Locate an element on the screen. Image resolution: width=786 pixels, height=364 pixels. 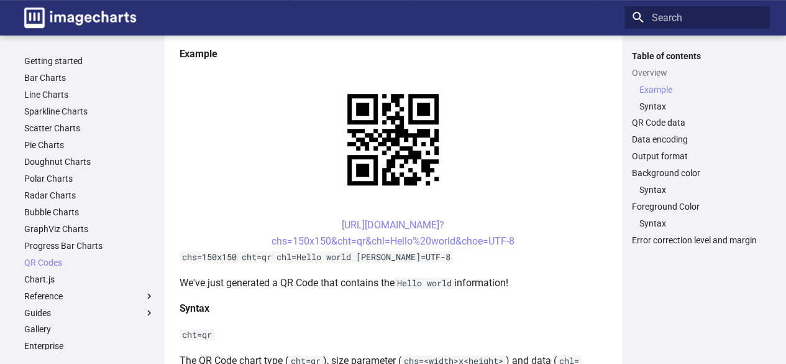
a: Bar Charts is located at coordinates (90, 78).